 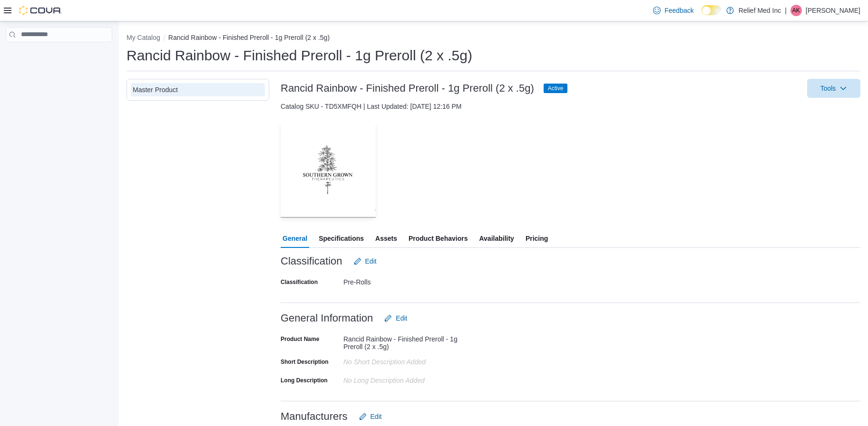 What do you see at coordinates (407, 379) in the screenshot?
I see `div: No Long Description added` at bounding box center [407, 379].